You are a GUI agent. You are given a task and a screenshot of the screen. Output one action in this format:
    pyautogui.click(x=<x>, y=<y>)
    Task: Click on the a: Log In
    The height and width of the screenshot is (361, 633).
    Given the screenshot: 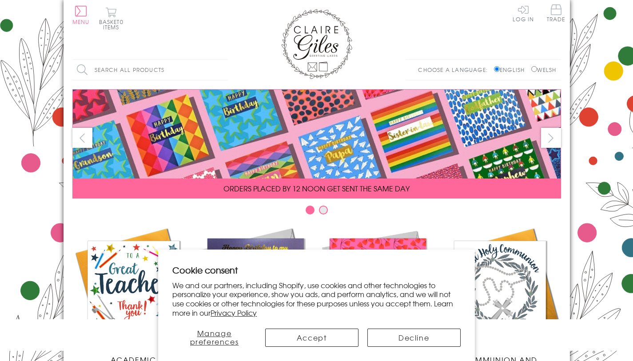 What is the action you would take?
    pyautogui.click(x=523, y=13)
    